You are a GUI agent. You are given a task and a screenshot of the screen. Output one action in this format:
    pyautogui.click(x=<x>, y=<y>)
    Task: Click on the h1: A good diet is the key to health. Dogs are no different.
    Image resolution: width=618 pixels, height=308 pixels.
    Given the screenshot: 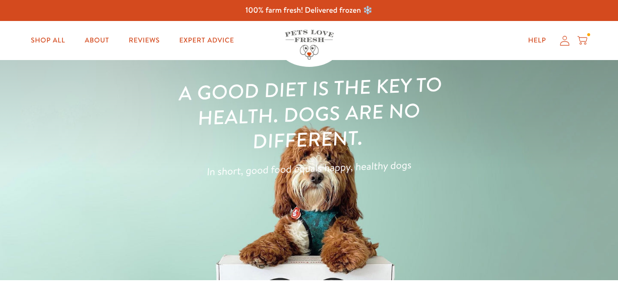 What is the action you would take?
    pyautogui.click(x=309, y=114)
    